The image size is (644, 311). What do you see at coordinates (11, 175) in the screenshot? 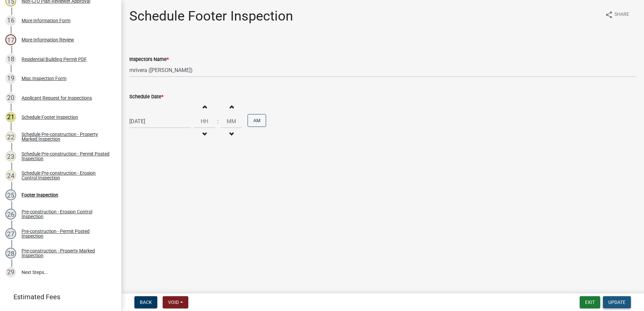
I see `div: 24` at bounding box center [11, 175].